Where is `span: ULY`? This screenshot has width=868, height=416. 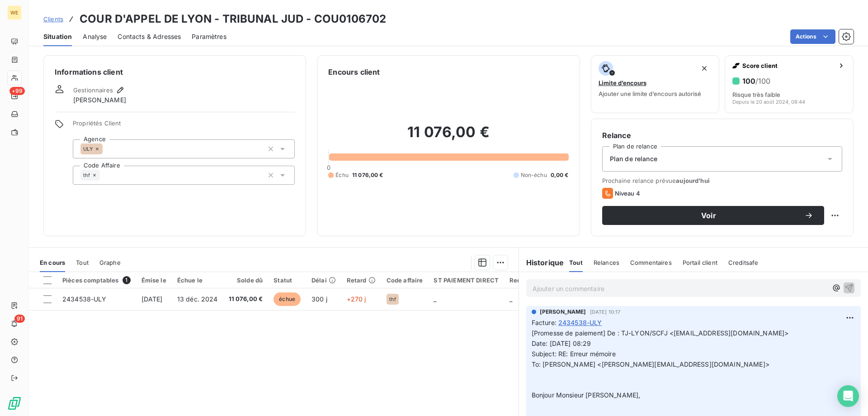 span: ULY is located at coordinates (88, 149).